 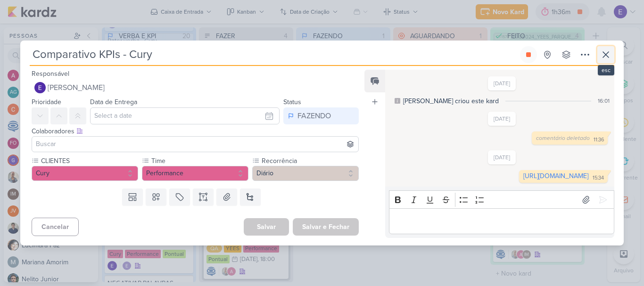 What do you see at coordinates (195, 131) in the screenshot?
I see `div: Colaboradores` at bounding box center [195, 131].